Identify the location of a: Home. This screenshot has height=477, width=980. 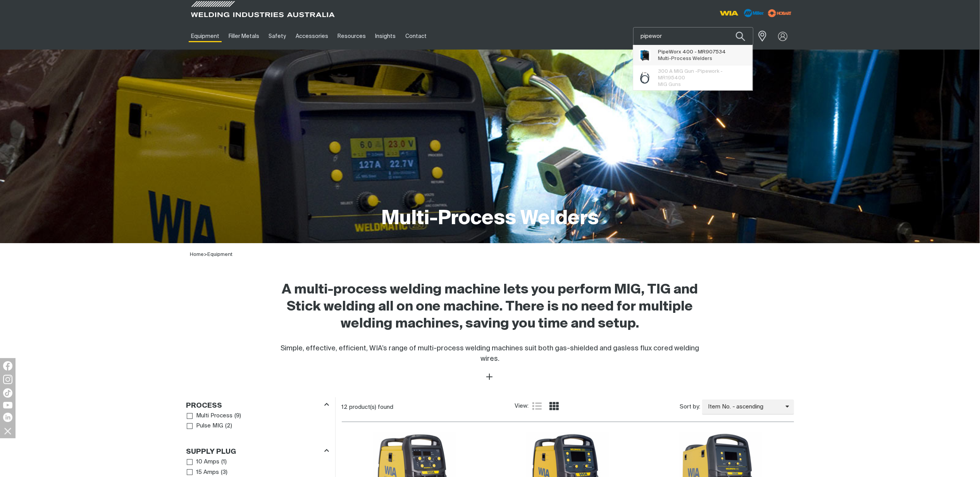
(197, 254).